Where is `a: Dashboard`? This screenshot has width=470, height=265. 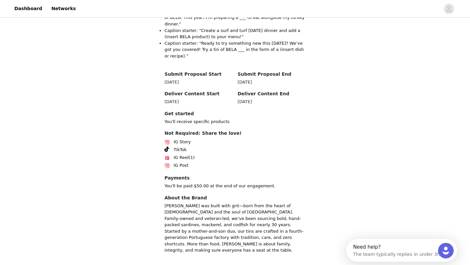
a: Dashboard is located at coordinates (28, 8).